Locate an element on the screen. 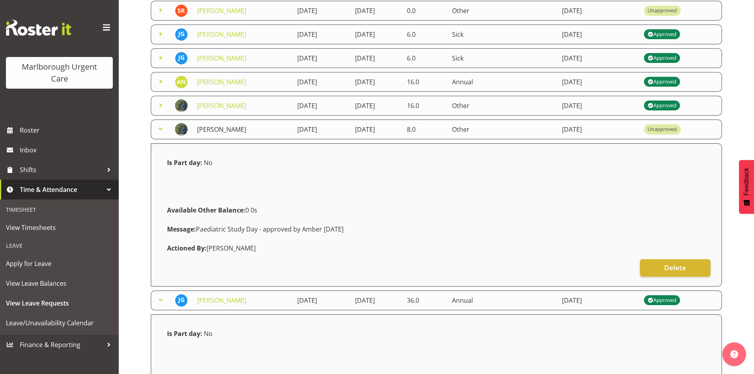  span: Delete is located at coordinates (675, 268).